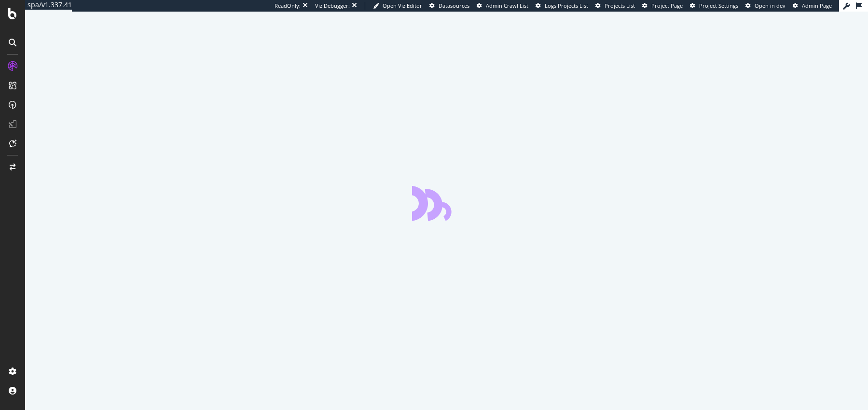 This screenshot has height=410, width=868. What do you see at coordinates (507, 5) in the screenshot?
I see `span: Admin Crawl List` at bounding box center [507, 5].